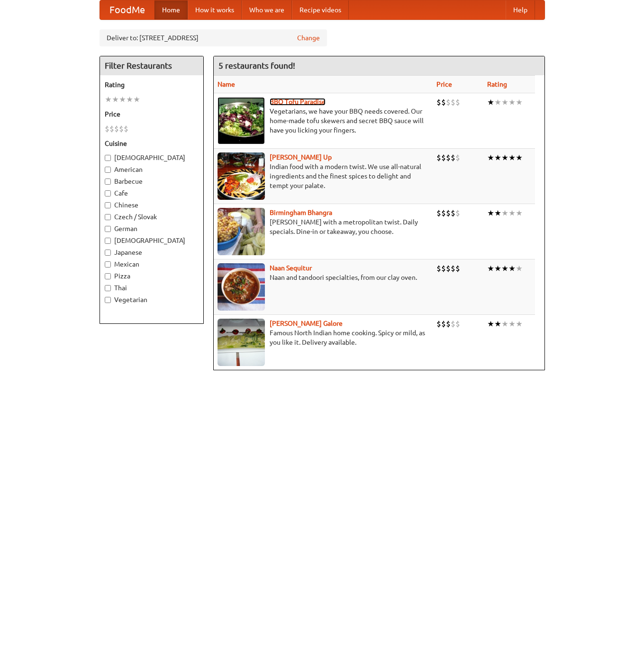 This screenshot has width=644, height=670. Describe the element at coordinates (497, 84) in the screenshot. I see `a: Rating` at that location.